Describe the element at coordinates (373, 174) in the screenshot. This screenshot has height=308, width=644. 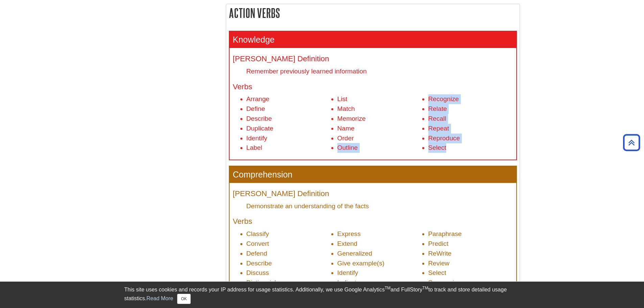
I see `h3: Comprehension` at that location.